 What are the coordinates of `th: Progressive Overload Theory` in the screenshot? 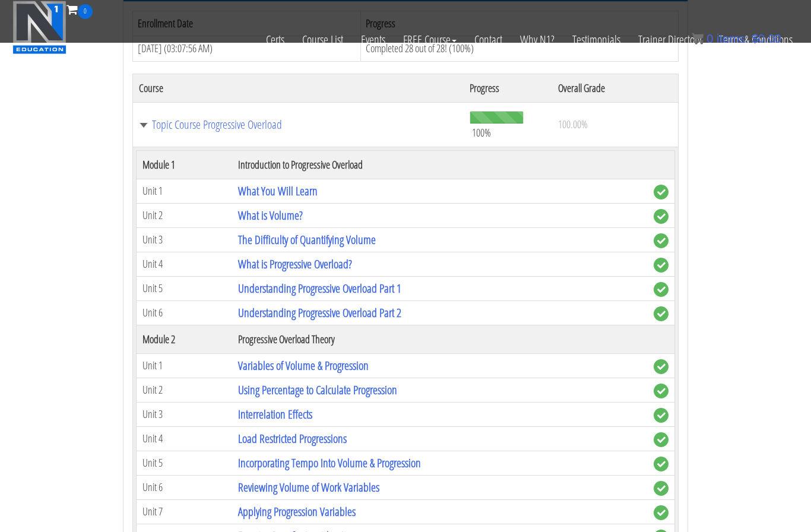 It's located at (440, 339).